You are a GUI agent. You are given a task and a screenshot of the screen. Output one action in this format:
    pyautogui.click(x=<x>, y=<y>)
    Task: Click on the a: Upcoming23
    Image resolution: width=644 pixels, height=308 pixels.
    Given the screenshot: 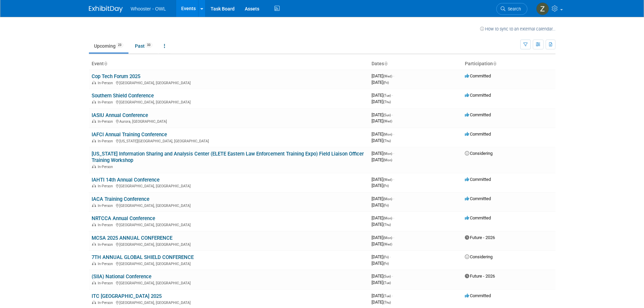 What is the action you would take?
    pyautogui.click(x=109, y=46)
    